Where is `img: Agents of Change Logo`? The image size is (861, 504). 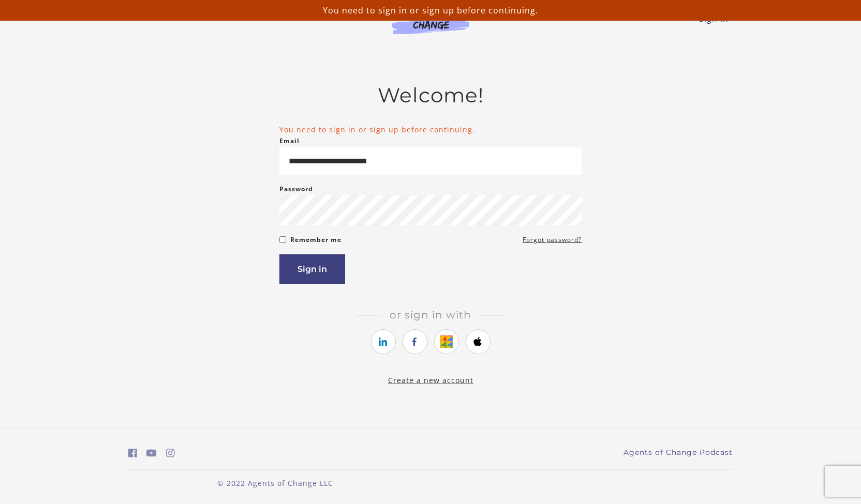
img: Agents of Change Logo is located at coordinates (431, 22).